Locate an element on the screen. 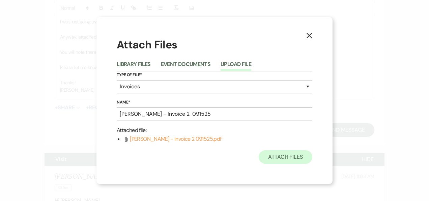  label: Type of File* is located at coordinates (215, 75).